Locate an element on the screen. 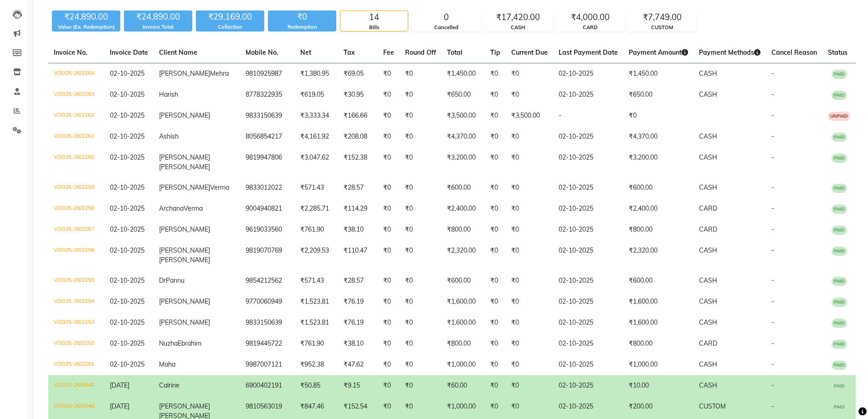 This screenshot has height=419, width=868. div: CASH is located at coordinates (519, 27).